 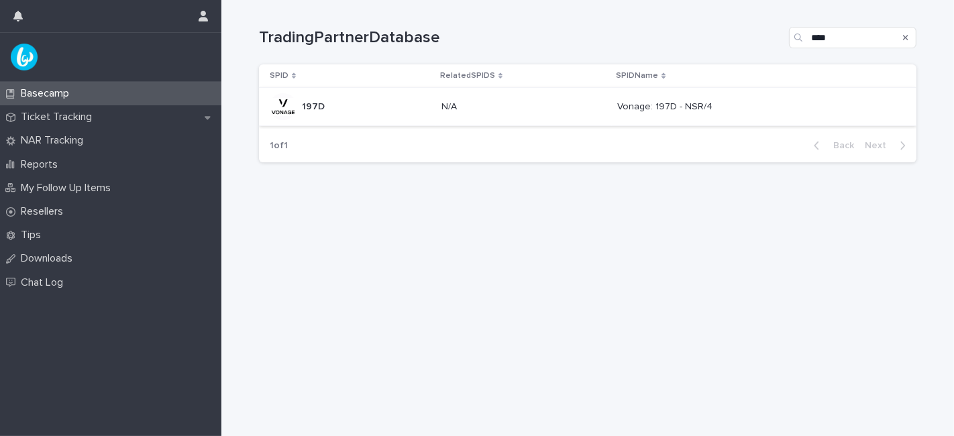 I want to click on p: Downloads, so click(x=49, y=258).